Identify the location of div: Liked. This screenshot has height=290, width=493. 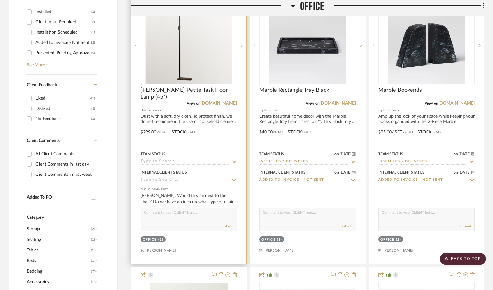
(62, 98).